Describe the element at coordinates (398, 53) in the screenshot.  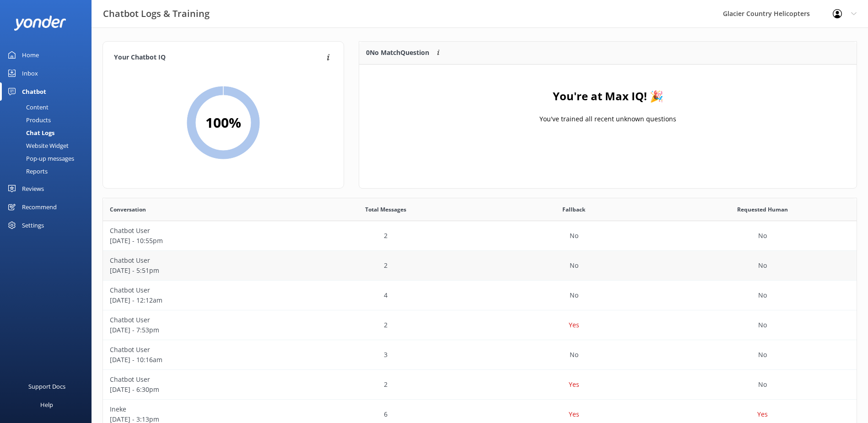
I see `p: 0 No Match Question` at that location.